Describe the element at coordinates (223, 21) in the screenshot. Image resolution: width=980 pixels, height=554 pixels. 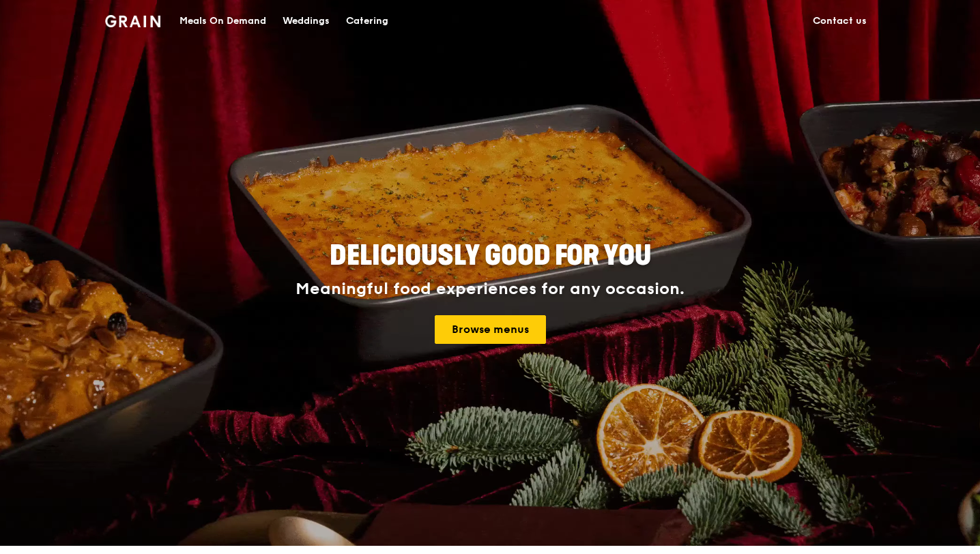
I see `div: Meals On Demand` at that location.